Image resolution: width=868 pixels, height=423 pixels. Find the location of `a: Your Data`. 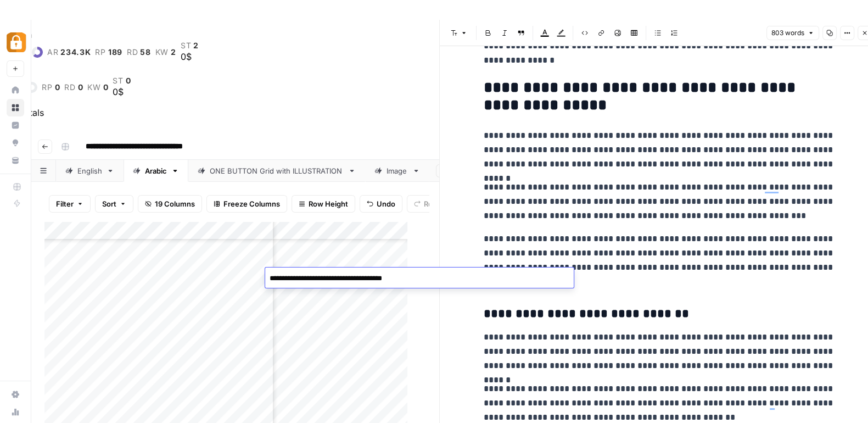

a: Your Data is located at coordinates (16, 160).